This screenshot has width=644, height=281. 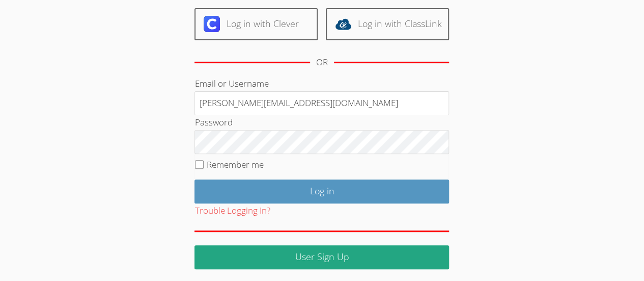 What do you see at coordinates (231, 83) in the screenshot?
I see `label: Email or Username` at bounding box center [231, 83].